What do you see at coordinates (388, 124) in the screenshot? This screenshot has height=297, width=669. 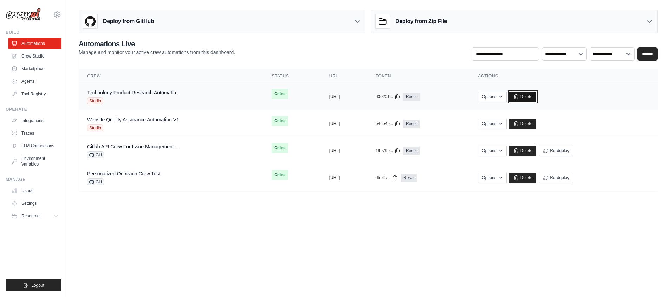 I see `button: b46e4b...` at bounding box center [388, 124].